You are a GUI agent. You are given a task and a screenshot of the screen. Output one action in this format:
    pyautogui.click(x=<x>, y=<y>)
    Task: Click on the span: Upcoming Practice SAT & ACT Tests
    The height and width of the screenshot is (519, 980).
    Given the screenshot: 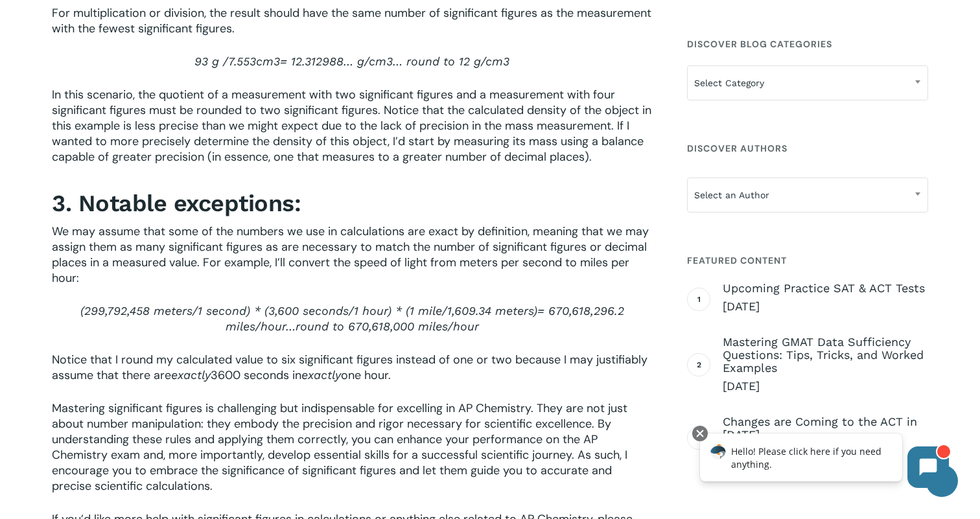 What is the action you would take?
    pyautogui.click(x=825, y=289)
    